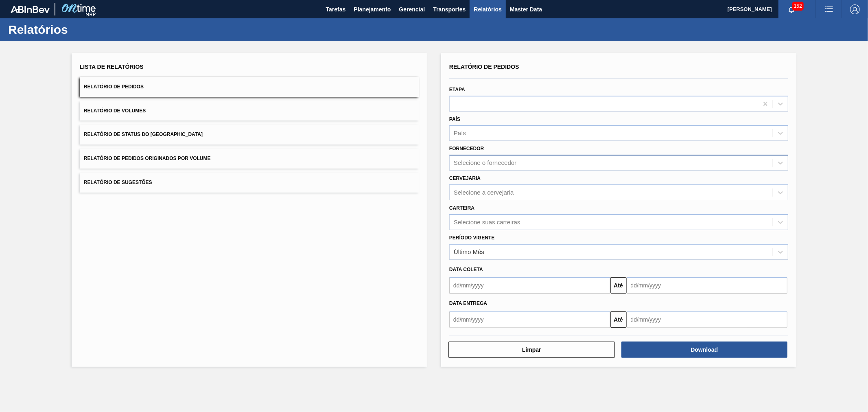  What do you see at coordinates (454, 120) in the screenshot?
I see `label: País` at bounding box center [454, 120].